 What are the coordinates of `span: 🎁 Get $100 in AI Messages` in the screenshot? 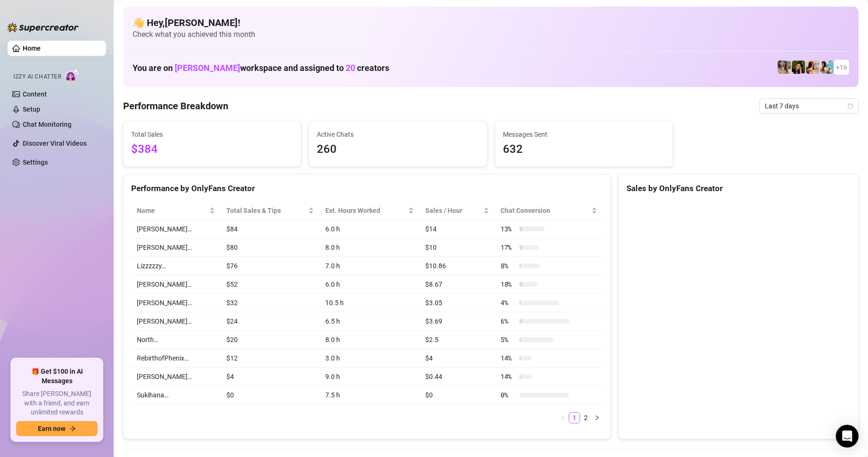 It's located at (57, 376).